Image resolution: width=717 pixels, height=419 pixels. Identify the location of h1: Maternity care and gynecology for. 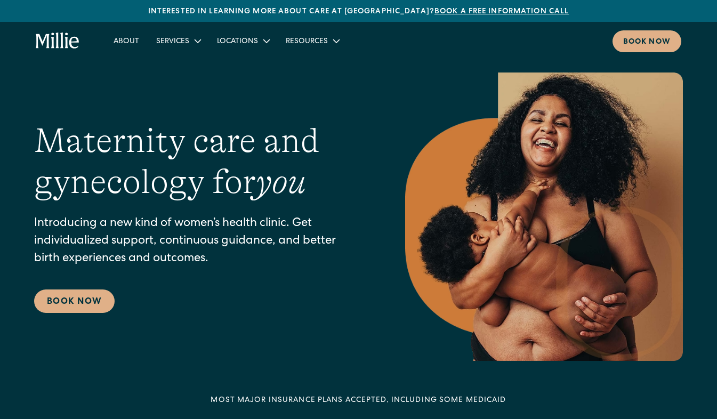
(198, 162).